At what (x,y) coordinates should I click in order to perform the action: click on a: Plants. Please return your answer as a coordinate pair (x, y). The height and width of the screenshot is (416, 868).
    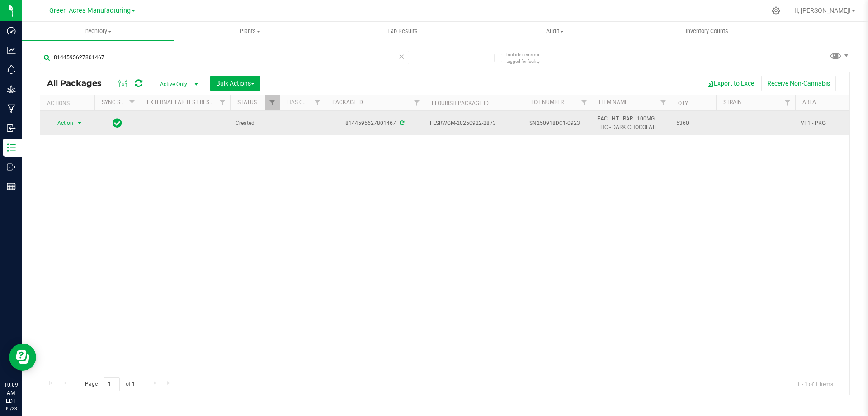
    Looking at the image, I should click on (250, 31).